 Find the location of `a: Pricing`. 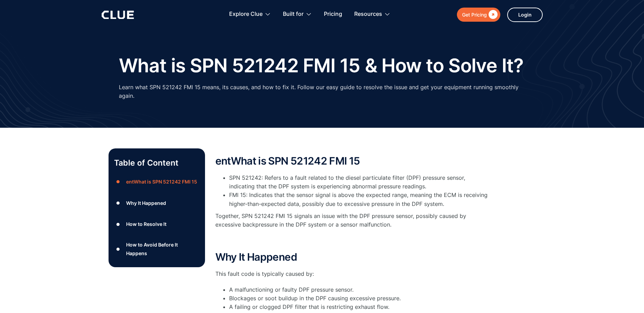

a: Pricing is located at coordinates (333, 14).